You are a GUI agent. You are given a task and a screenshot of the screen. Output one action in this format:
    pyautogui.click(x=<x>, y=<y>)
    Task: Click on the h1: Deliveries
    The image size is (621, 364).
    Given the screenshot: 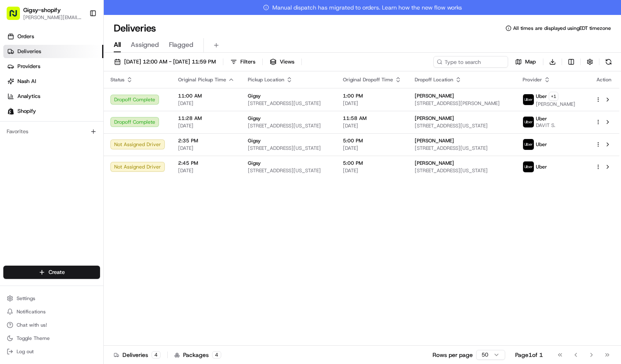 What is the action you would take?
    pyautogui.click(x=135, y=28)
    